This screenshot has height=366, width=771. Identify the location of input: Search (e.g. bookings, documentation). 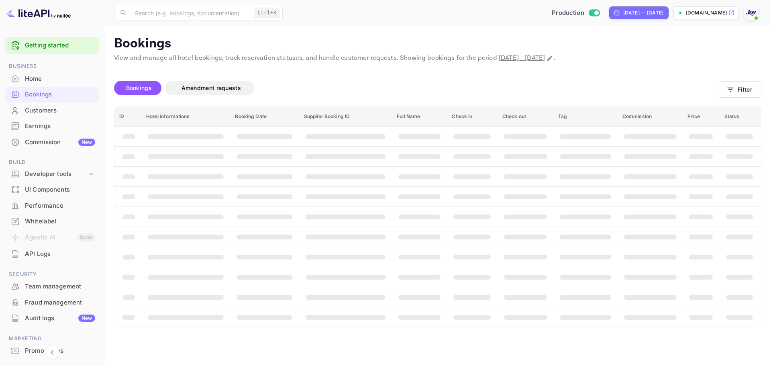
(191, 13).